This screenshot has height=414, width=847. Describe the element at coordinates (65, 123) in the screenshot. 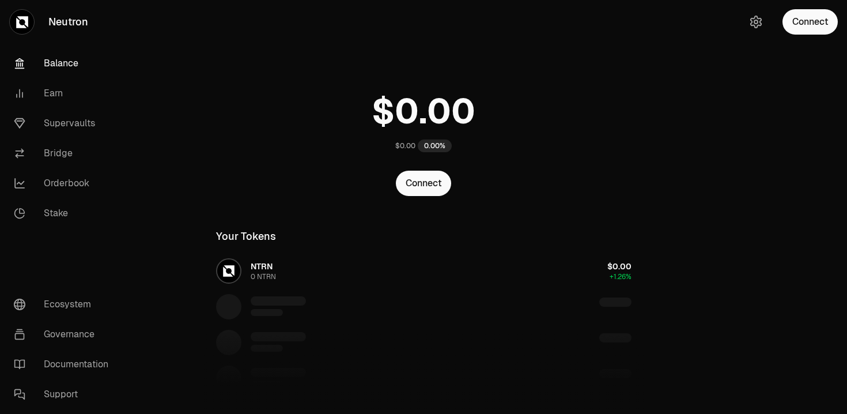

I see `a: Supervaults` at that location.